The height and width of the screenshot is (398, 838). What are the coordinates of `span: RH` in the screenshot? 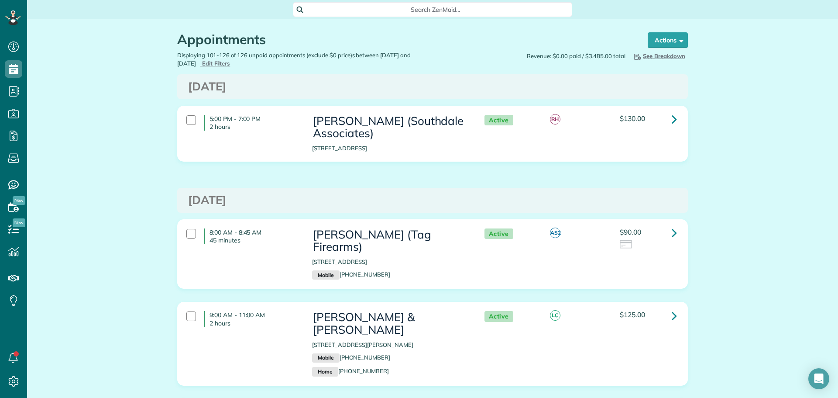 It's located at (555, 119).